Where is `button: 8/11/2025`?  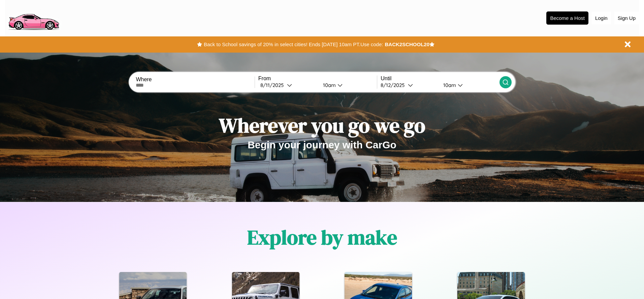 button: 8/11/2025 is located at coordinates (288, 85).